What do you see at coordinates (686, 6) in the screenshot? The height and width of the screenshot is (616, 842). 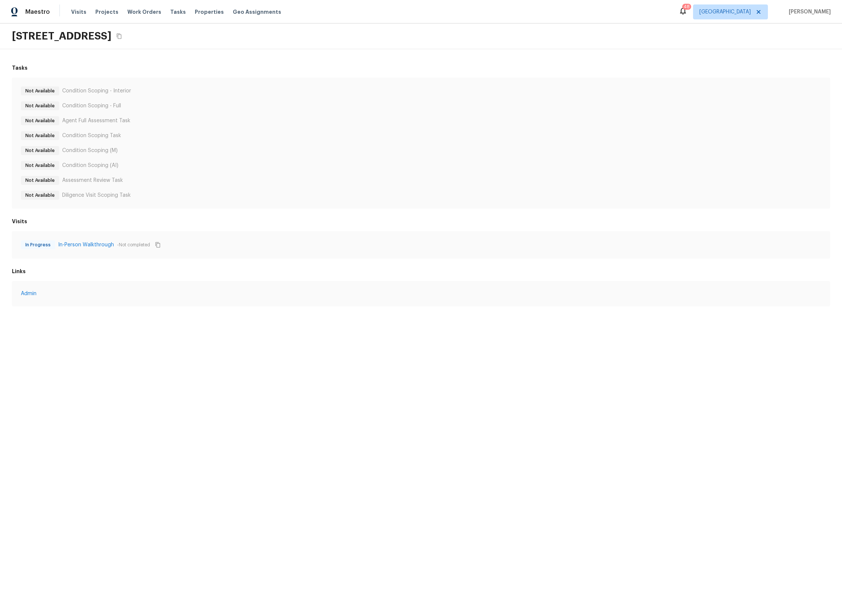 I see `div: 48` at bounding box center [686, 6].